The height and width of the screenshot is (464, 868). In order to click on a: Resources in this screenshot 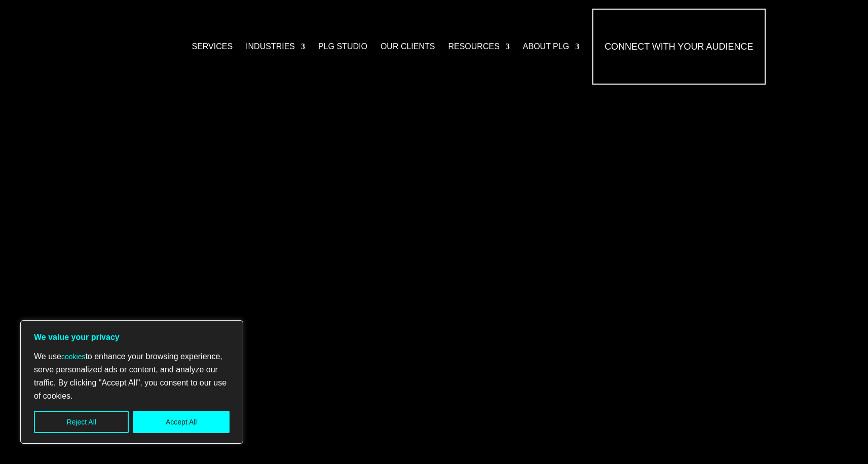, I will do `click(478, 47)`.